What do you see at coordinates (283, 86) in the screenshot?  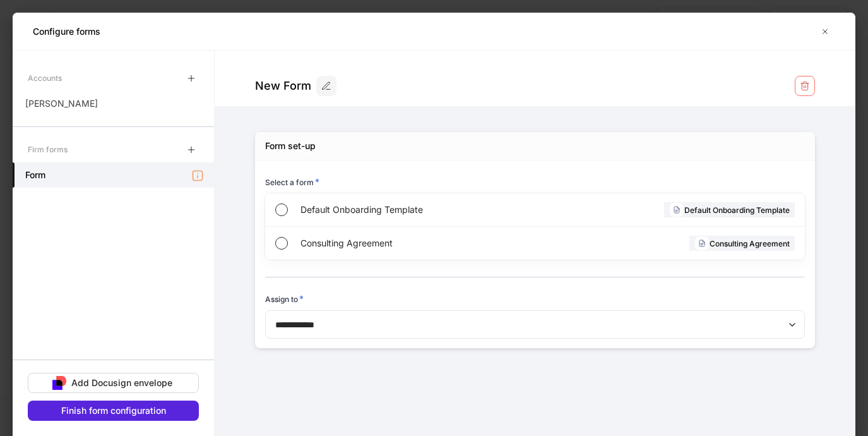 I see `div: New Form` at bounding box center [283, 86].